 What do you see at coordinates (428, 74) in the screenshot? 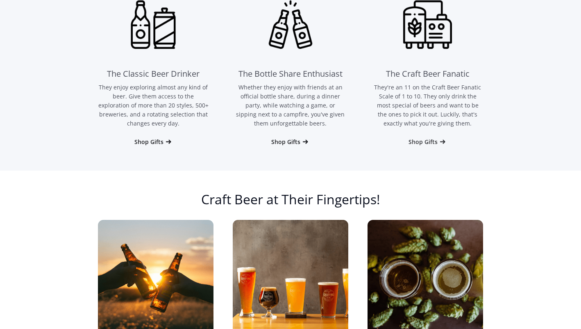
I see `div: The Craft Beer Fanatic` at bounding box center [428, 74].